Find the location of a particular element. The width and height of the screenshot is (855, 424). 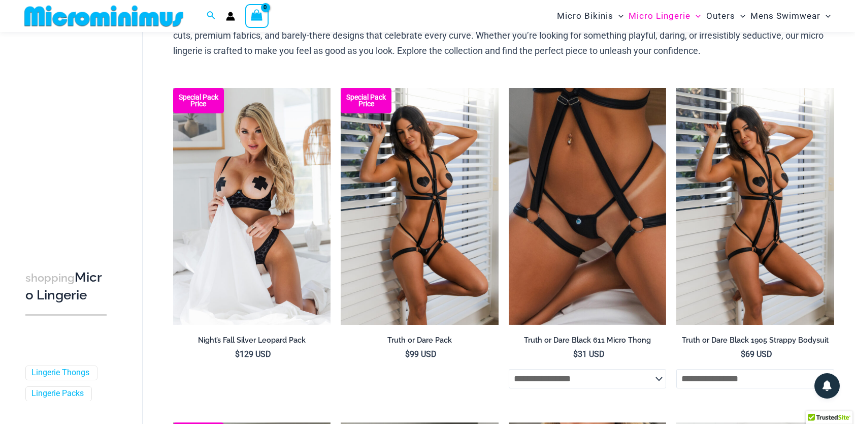

a: Truth or Dare Black Micro 02Truth or Dare Black 1905 Bodysuit 611 Micro 12Truth or Dare Black 190... is located at coordinates (588, 206).